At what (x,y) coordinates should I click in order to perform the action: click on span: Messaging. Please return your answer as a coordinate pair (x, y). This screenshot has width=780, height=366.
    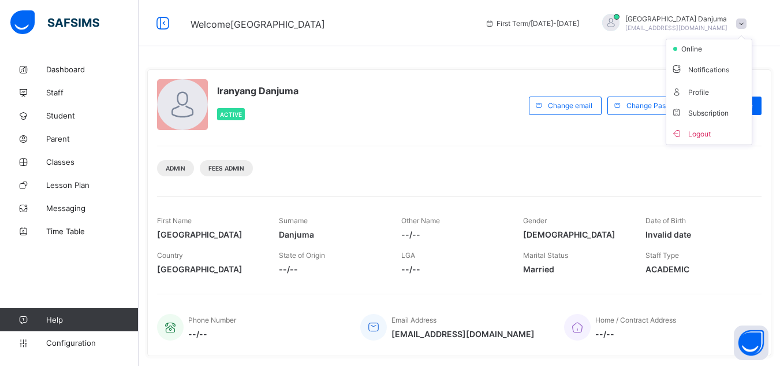
    Looking at the image, I should click on (92, 208).